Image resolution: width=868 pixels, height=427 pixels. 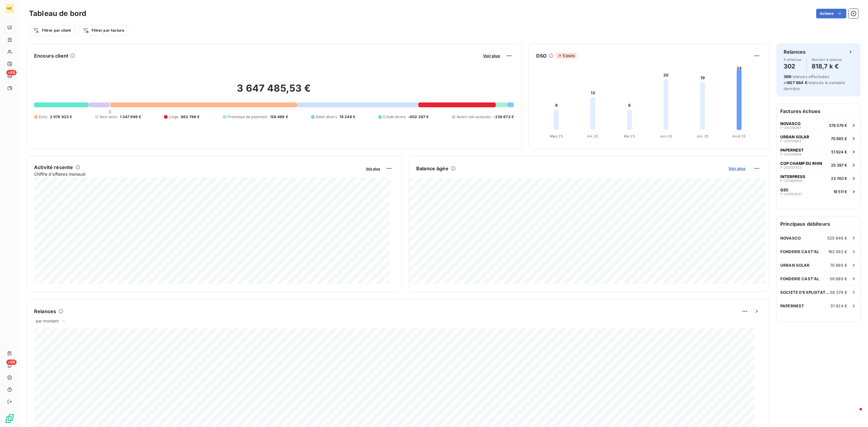 What do you see at coordinates (131, 117) in the screenshot?
I see `span: 1 347 998 €` at bounding box center [131, 117].